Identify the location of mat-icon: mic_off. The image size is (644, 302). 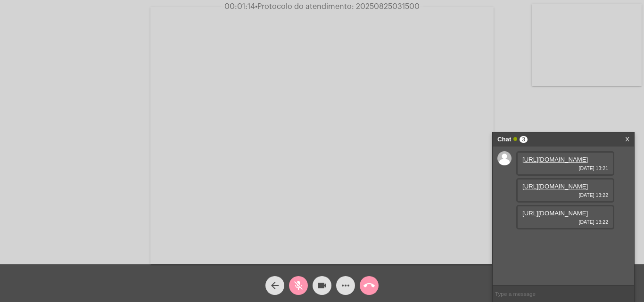
(298, 285).